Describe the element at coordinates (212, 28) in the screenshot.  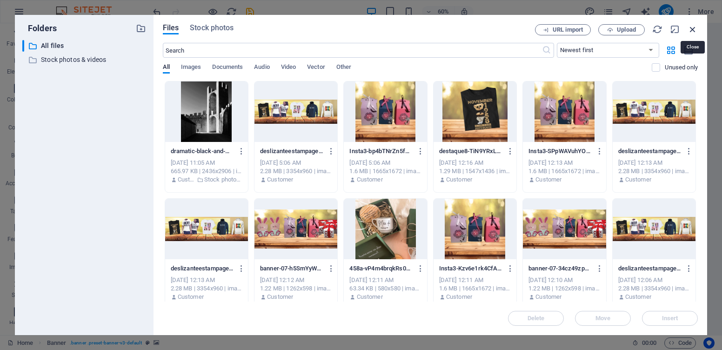
I see `span: Stock photos` at that location.